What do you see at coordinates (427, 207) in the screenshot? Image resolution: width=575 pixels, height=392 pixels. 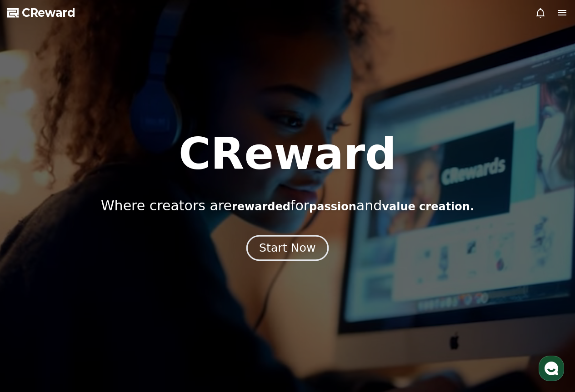 I see `span: value creation.` at bounding box center [427, 207].